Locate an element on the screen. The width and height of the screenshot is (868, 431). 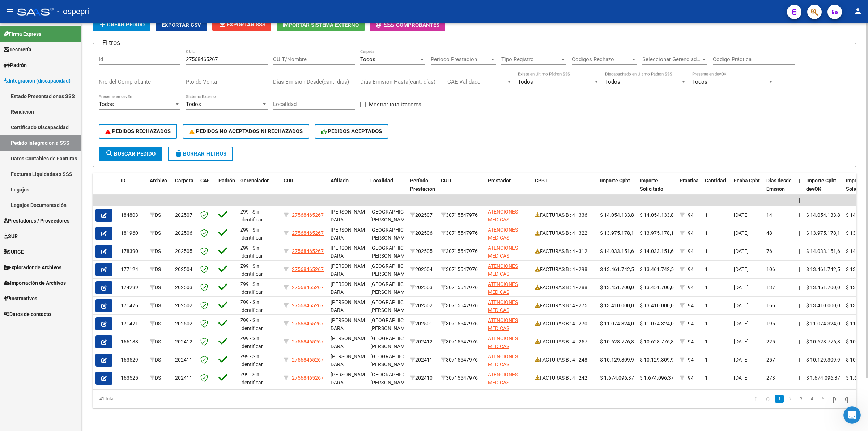
div: 202501 is located at coordinates (423, 323).